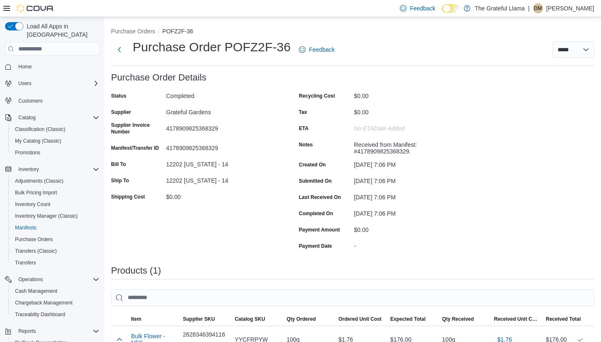  I want to click on span: Item, so click(136, 319).